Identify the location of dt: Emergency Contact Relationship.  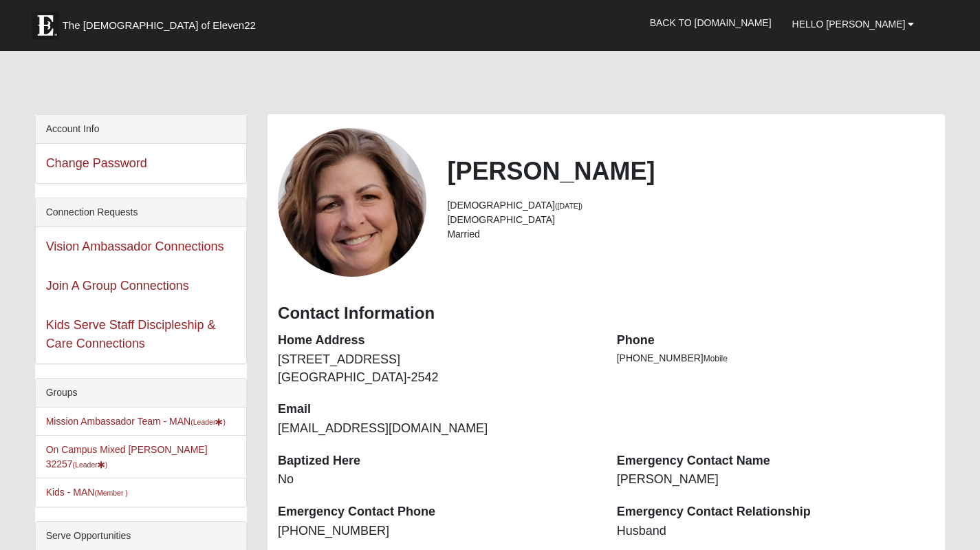
(776, 512).